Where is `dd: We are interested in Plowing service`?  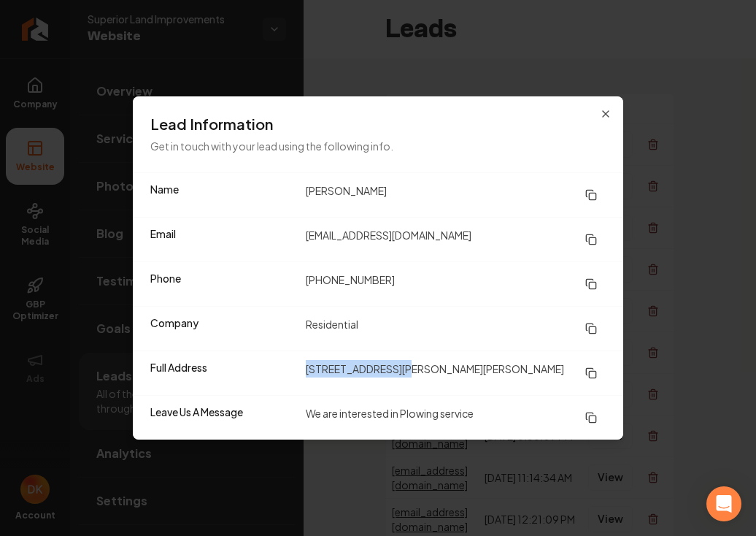 dd: We are interested in Plowing service is located at coordinates (455, 418).